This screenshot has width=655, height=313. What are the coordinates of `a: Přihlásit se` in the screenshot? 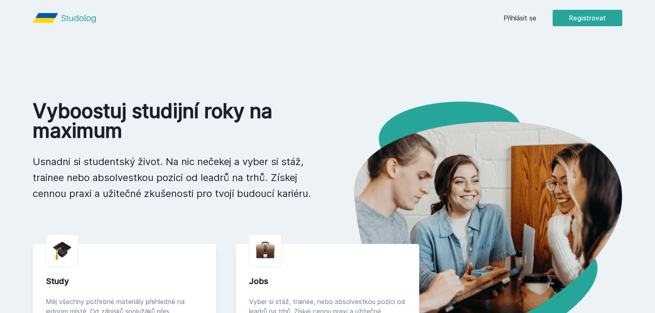 It's located at (520, 18).